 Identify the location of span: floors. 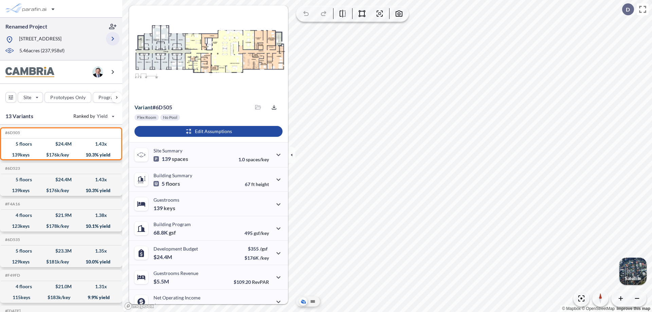
(173, 184).